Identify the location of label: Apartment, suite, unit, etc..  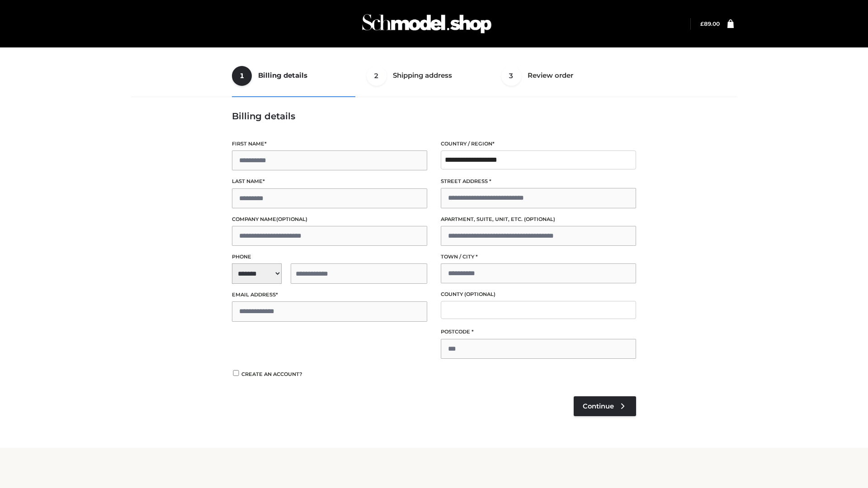
(538, 219).